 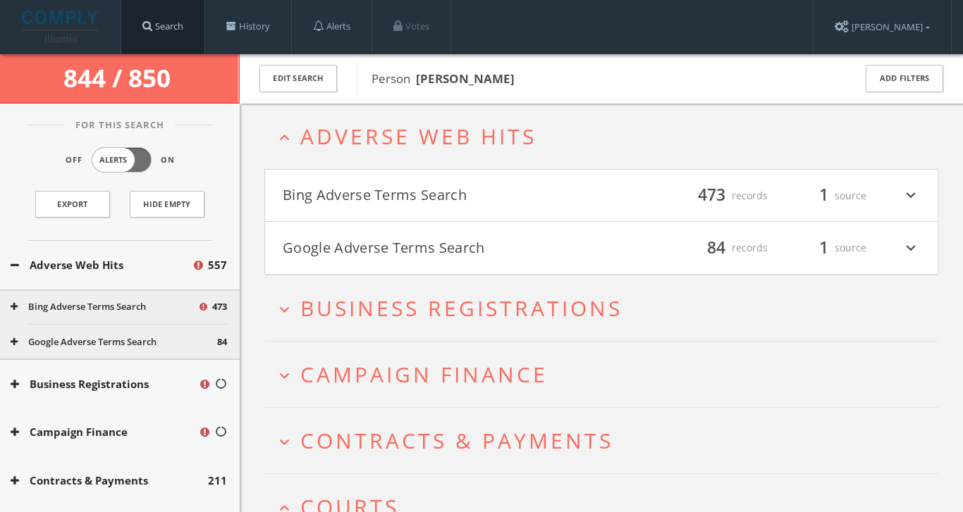 What do you see at coordinates (424, 374) in the screenshot?
I see `span: Campaign Finance` at bounding box center [424, 374].